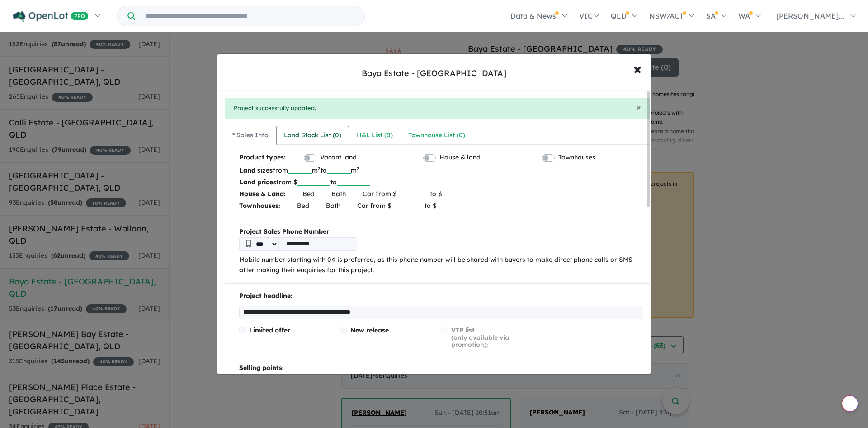 The image size is (868, 428). Describe the element at coordinates (438, 108) in the screenshot. I see `div: Project successfully updated.` at that location.